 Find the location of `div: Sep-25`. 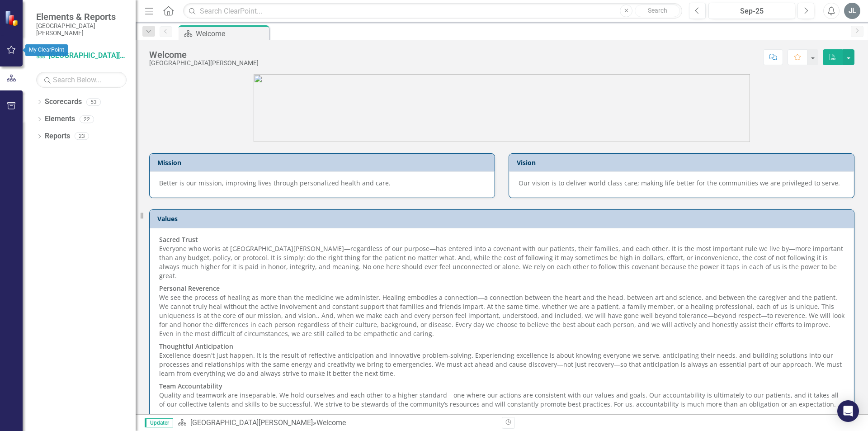

div: Sep-25 is located at coordinates (751, 11).